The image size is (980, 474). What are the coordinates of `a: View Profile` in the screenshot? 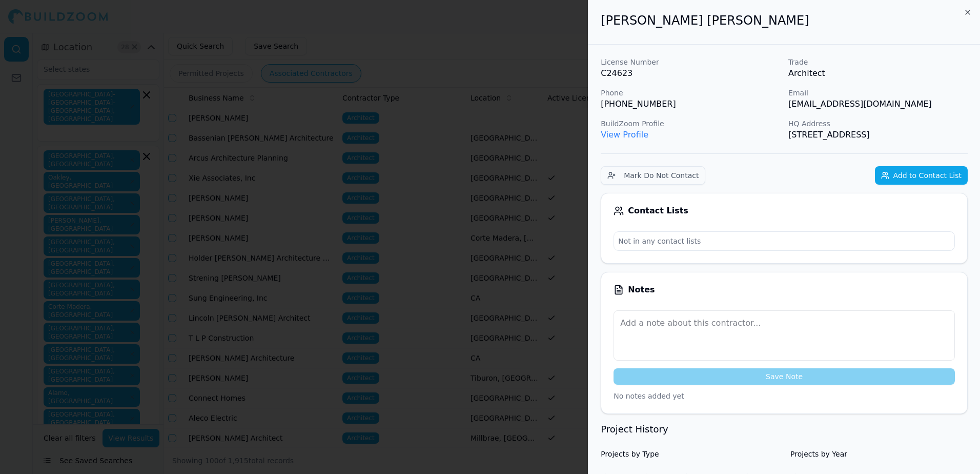 It's located at (624, 135).